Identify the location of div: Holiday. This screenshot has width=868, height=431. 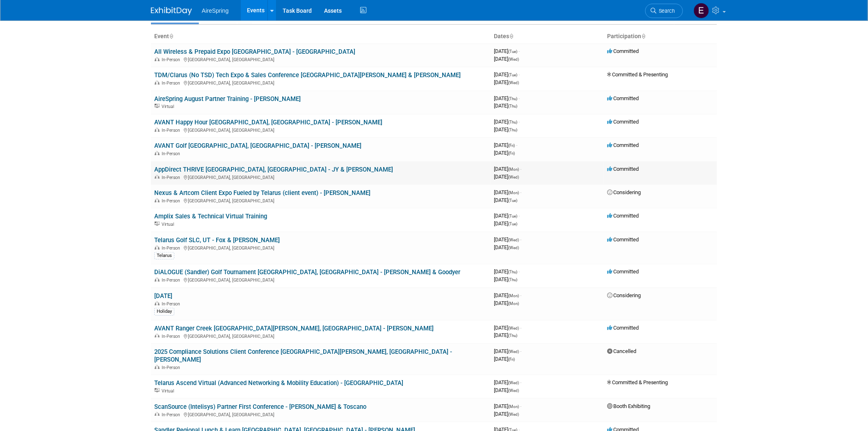
(164, 311).